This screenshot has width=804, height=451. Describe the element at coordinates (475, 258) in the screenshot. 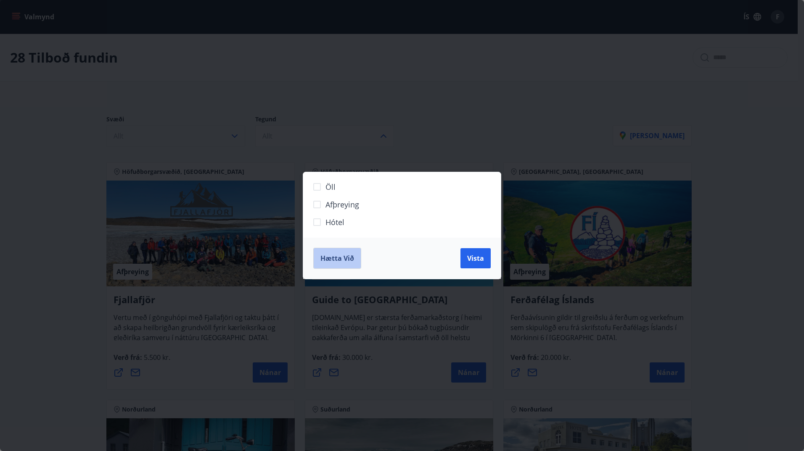

I see `span: Vista` at that location.